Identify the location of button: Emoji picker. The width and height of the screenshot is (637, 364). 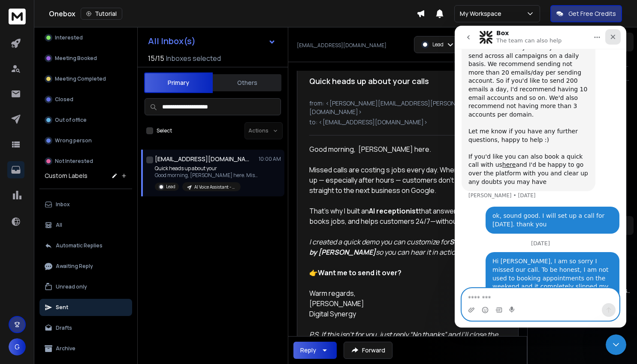
(30, 284).